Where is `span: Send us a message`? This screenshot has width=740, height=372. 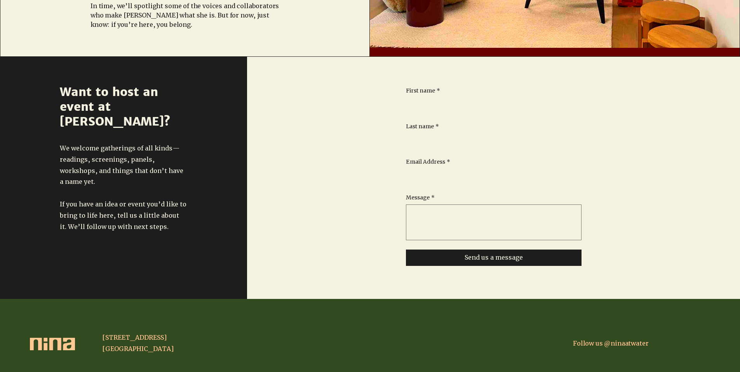
span: Send us a message is located at coordinates (494, 257).